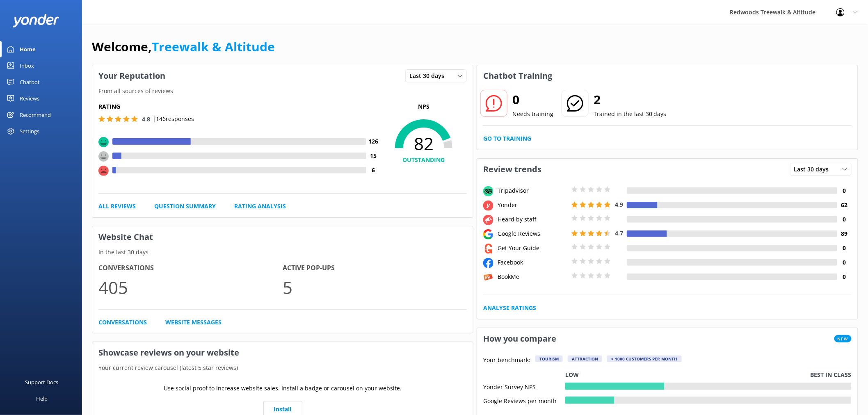  I want to click on div: Help, so click(42, 399).